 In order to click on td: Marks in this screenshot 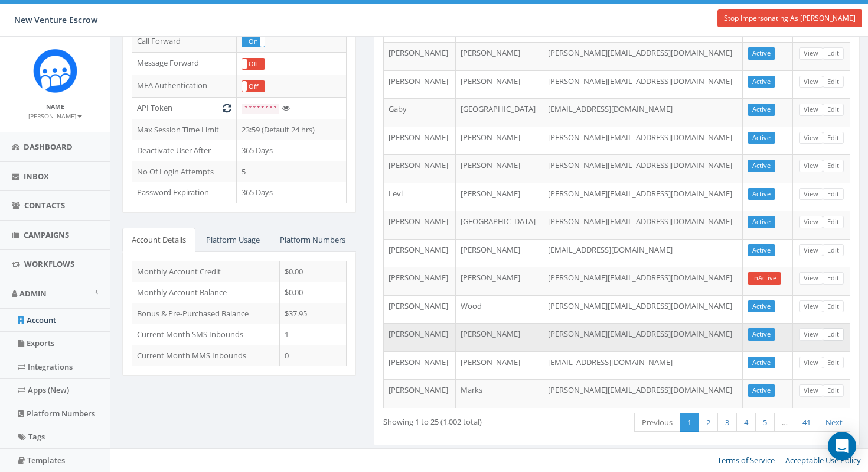, I will do `click(500, 393)`.